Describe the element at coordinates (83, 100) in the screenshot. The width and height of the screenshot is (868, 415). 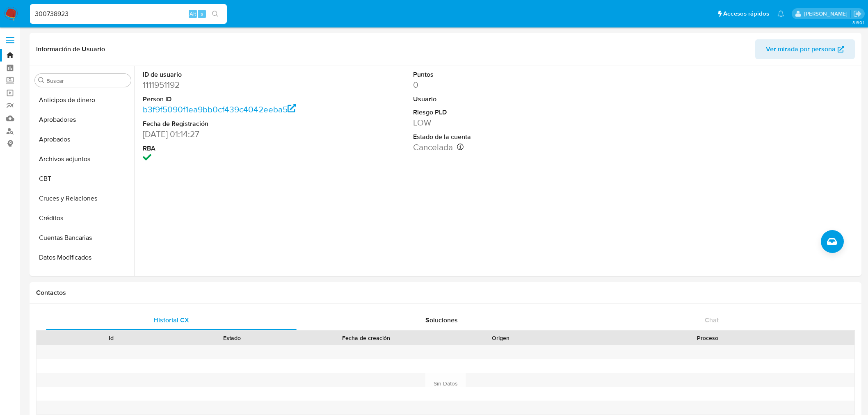
I see `button: Anticipos de dinero` at that location.